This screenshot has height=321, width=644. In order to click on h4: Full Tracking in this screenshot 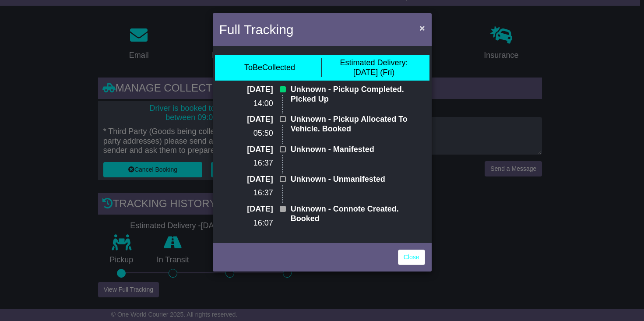, I will do `click(256, 29)`.